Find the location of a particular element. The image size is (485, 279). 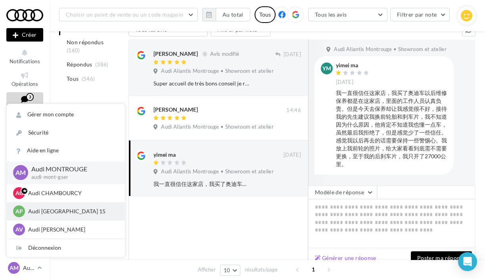

button: Poster ma réponse is located at coordinates (441, 258).